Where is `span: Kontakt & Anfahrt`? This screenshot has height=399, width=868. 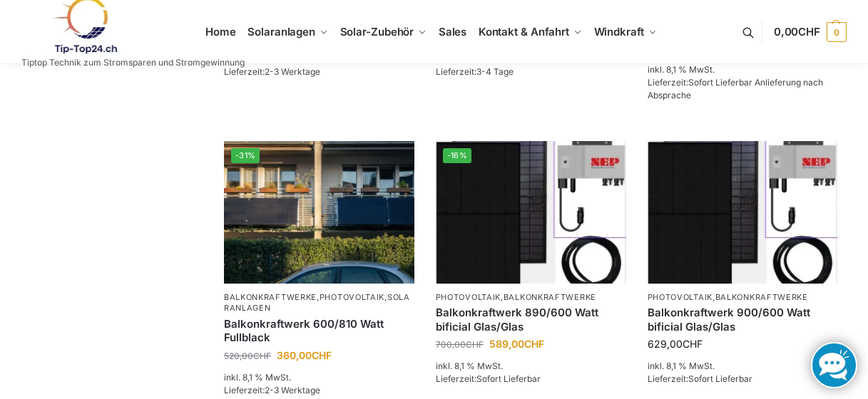 span: Kontakt & Anfahrt is located at coordinates (524, 31).